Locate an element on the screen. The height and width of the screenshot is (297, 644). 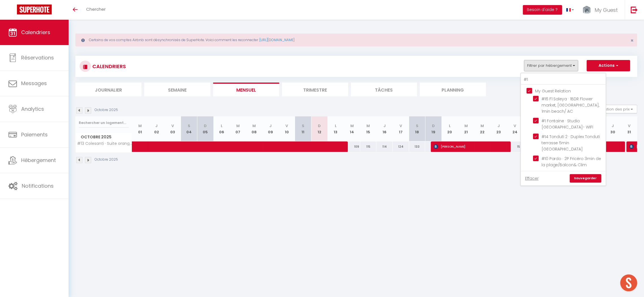
li: Mensuel is located at coordinates (246, 89).